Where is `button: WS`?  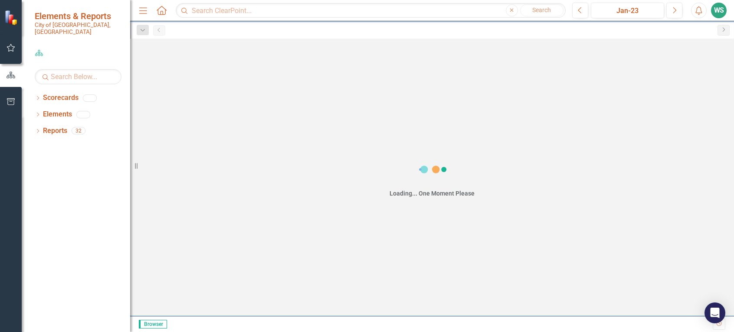 button: WS is located at coordinates (719, 10).